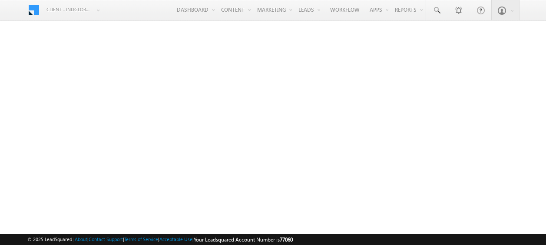 The width and height of the screenshot is (546, 245). What do you see at coordinates (176, 239) in the screenshot?
I see `a: Acceptable Use` at bounding box center [176, 239].